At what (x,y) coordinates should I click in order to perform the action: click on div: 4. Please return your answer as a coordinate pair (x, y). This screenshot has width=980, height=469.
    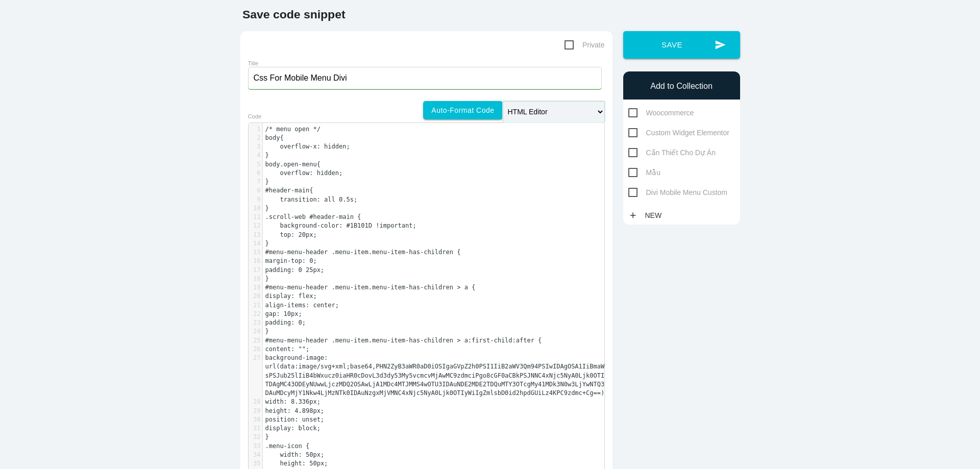
    Looking at the image, I should click on (255, 155).